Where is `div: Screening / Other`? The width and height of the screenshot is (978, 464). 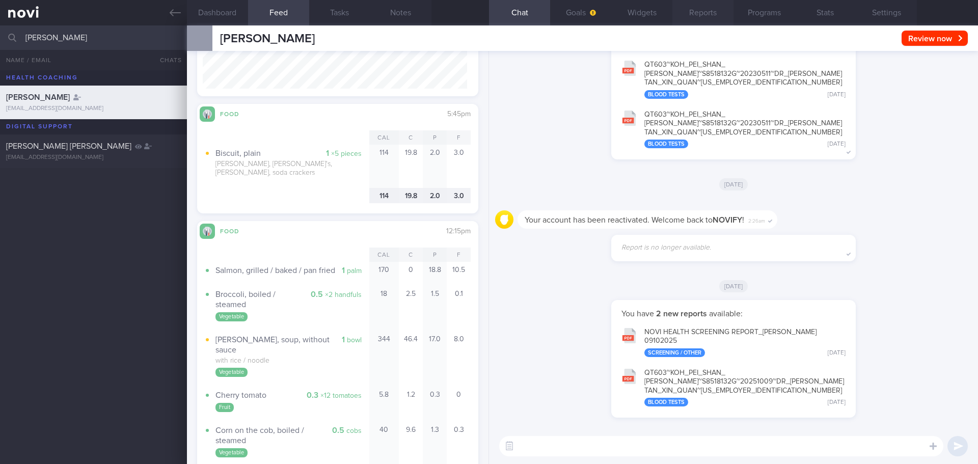 div: Screening / Other is located at coordinates (674, 352).